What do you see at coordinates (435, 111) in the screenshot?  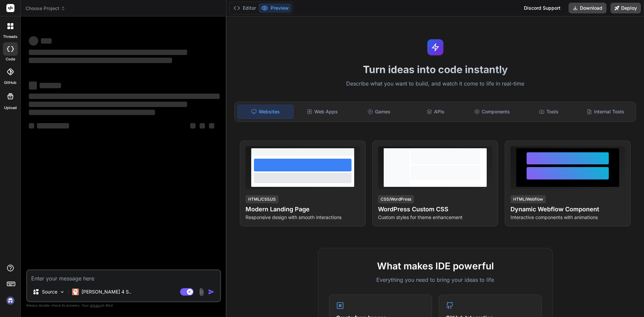 I see `div: APIs` at bounding box center [435, 111].